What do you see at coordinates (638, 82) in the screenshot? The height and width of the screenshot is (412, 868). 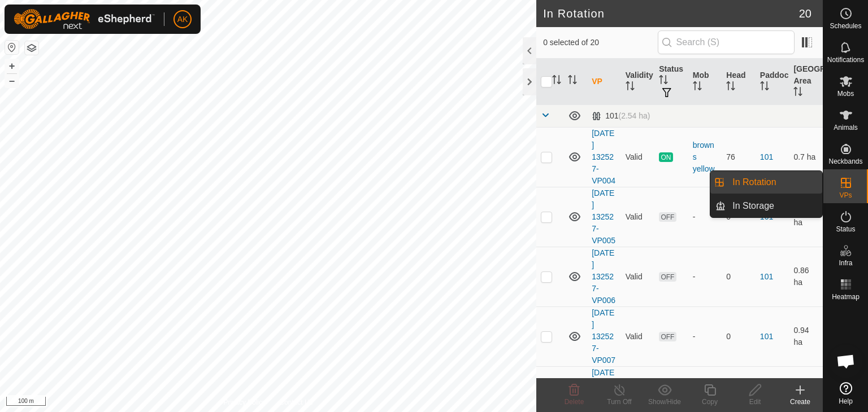 I see `th: Validity` at bounding box center [638, 82].